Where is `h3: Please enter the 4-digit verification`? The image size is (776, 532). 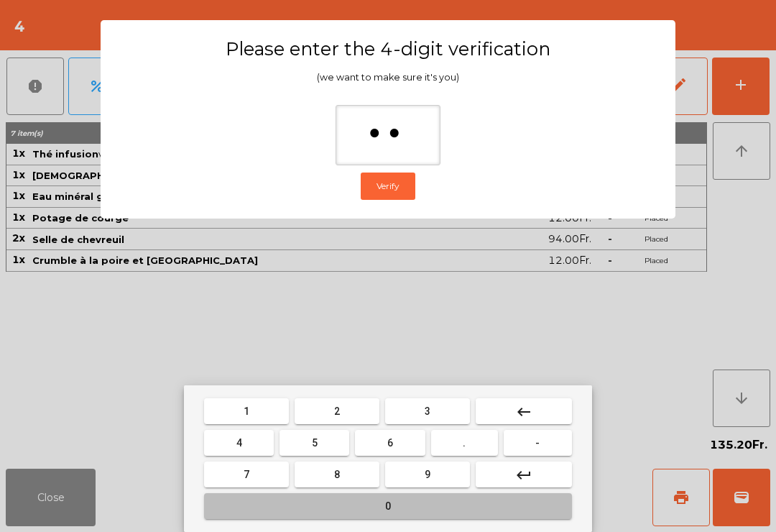
h3: Please enter the 4-digit verification is located at coordinates (388, 48).